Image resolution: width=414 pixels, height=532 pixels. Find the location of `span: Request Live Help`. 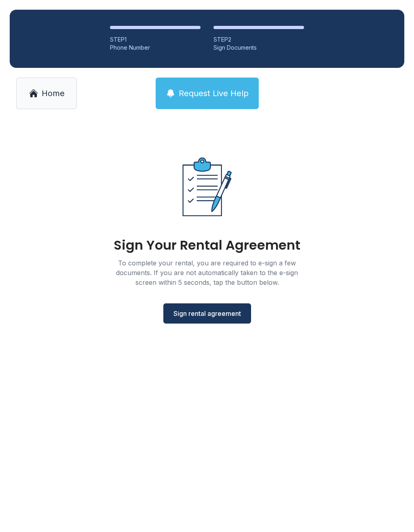

span: Request Live Help is located at coordinates (214, 94).